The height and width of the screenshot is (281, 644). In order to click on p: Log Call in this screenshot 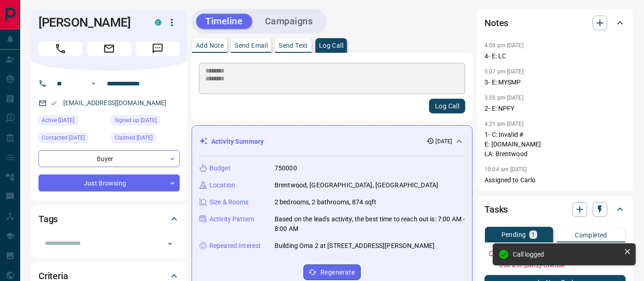, I will do `click(331, 45)`.